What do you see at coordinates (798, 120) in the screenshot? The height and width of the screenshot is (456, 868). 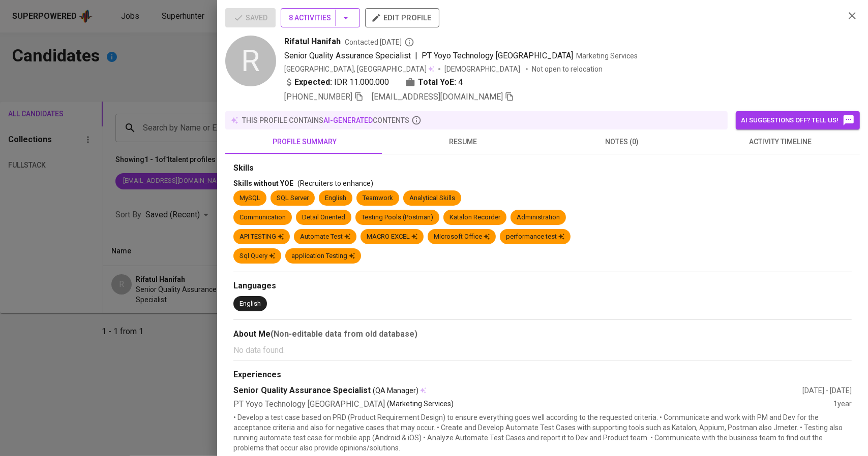 I see `button: AI suggestions off? Tell us!` at bounding box center [798, 120].